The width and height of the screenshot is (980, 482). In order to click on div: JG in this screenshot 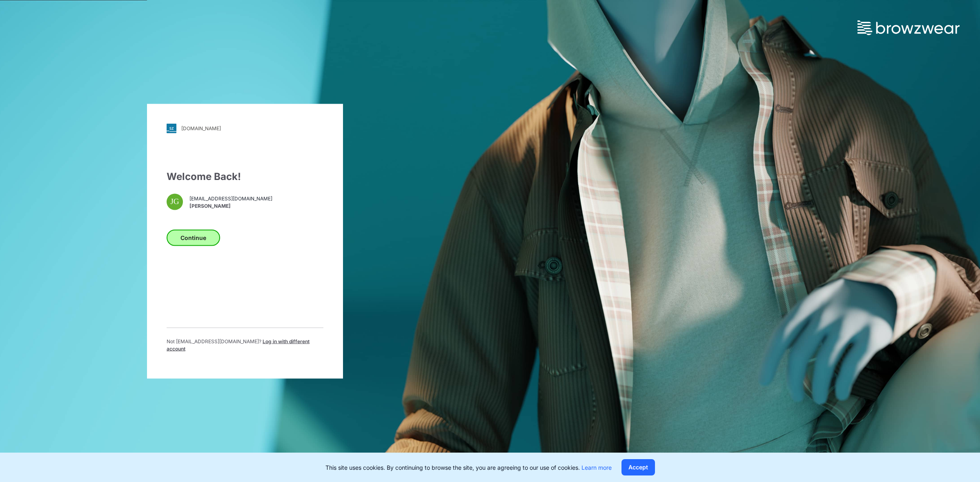, I will do `click(175, 202)`.